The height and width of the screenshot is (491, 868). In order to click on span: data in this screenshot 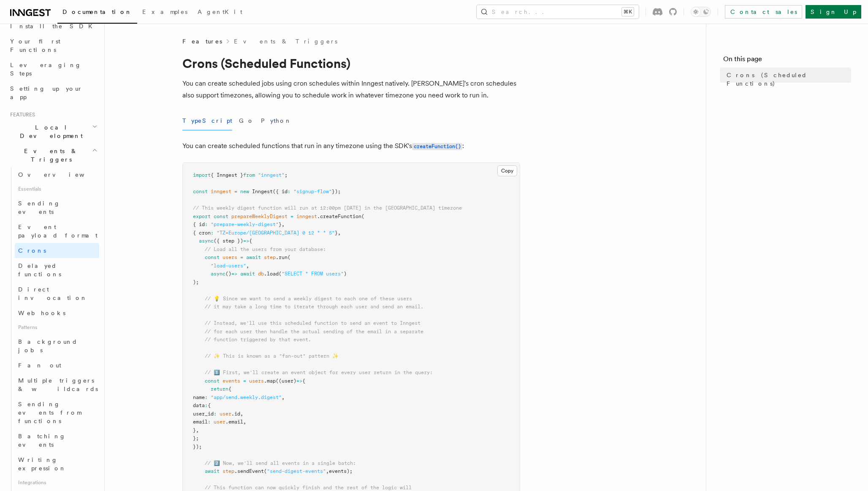, I will do `click(199, 406)`.